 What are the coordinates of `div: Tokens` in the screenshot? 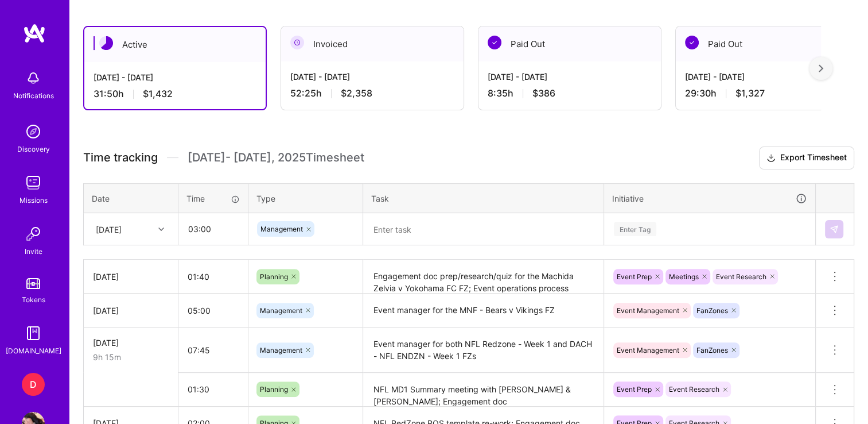 It's located at (33, 299).